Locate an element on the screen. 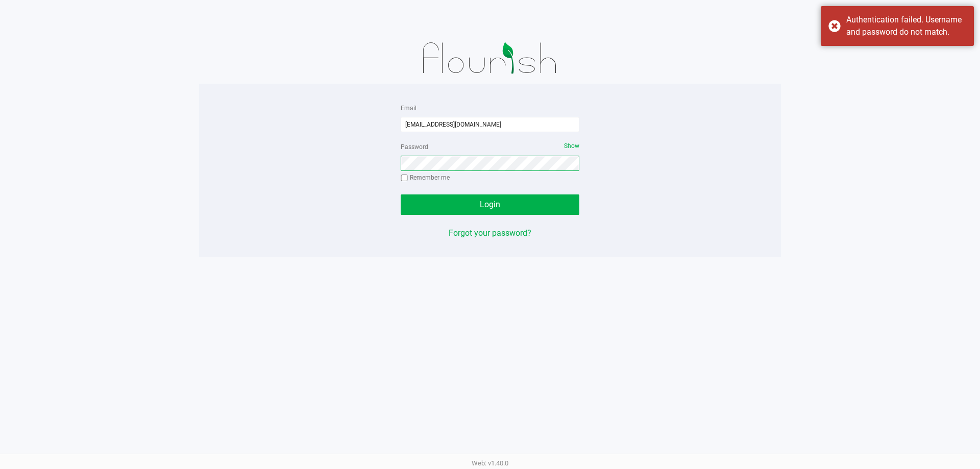 The height and width of the screenshot is (469, 980). div: Authentication failed. Username and password do not match. is located at coordinates (906, 26).